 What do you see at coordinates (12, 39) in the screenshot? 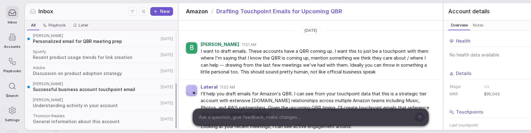
I see `a: Accounts` at bounding box center [12, 39].